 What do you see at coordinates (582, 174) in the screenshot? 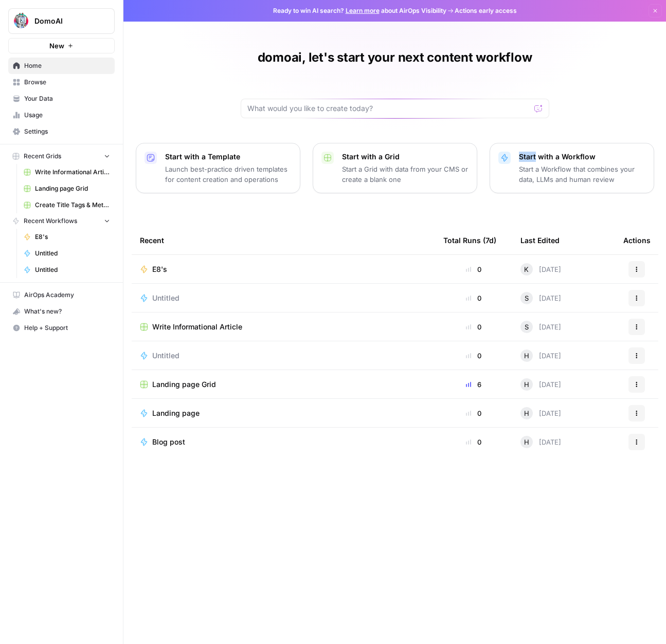
I see `p: Start a Workflow that combines your data, LLMs and human review` at bounding box center [582, 174].